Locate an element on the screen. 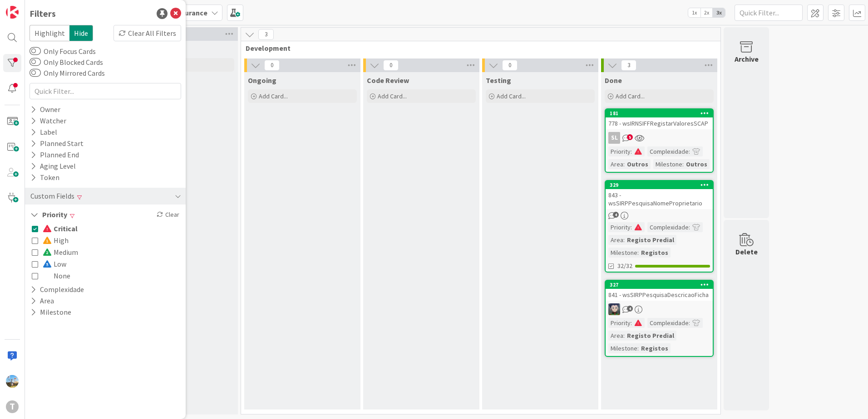 The image size is (868, 419). div: Archive is located at coordinates (746, 59).